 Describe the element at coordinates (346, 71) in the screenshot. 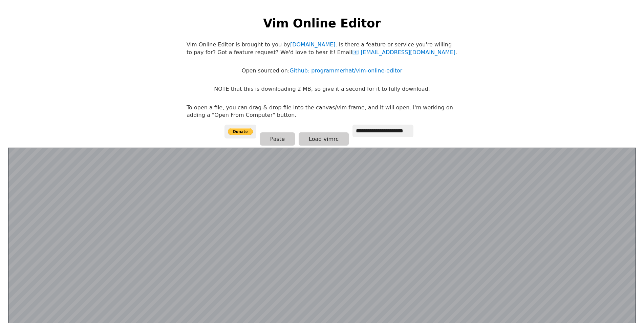

I see `a: Github: programmerhat/vim-online-editor` at that location.